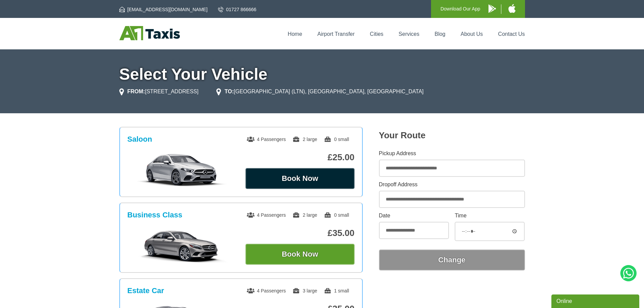 The width and height of the screenshot is (644, 308). Describe the element at coordinates (295, 34) in the screenshot. I see `a: Home` at that location.